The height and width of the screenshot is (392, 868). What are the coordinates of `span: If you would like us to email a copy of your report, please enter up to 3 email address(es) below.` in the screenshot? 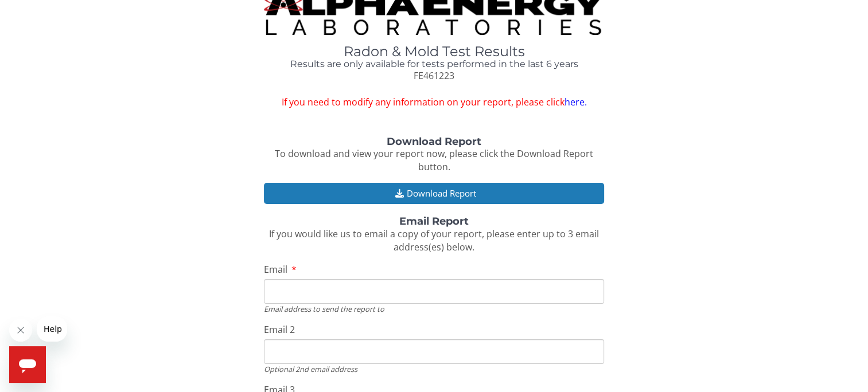 It's located at (433, 240).